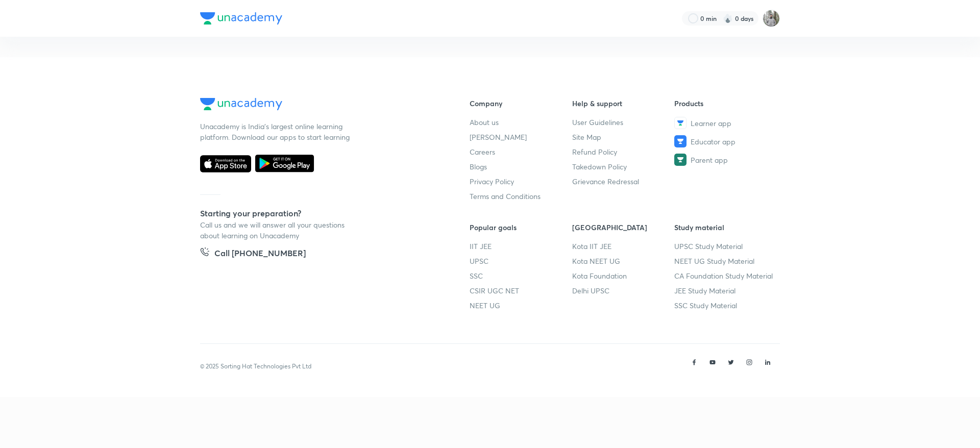  I want to click on a: User Guidelines, so click(623, 122).